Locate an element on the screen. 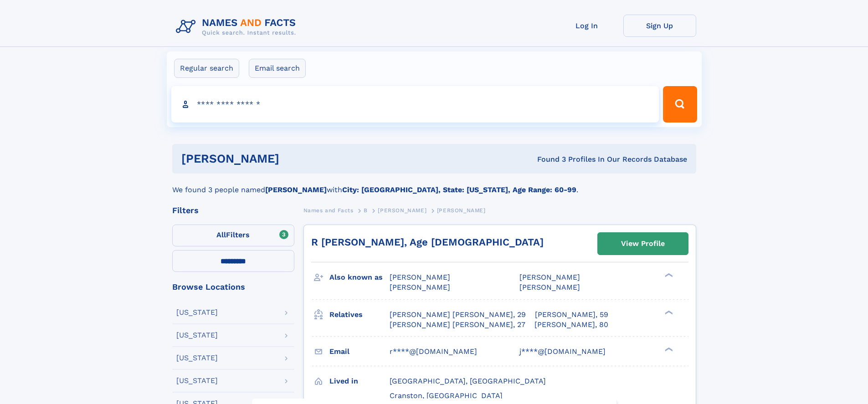 The height and width of the screenshot is (404, 868). h3: Also known as is located at coordinates (359, 277).